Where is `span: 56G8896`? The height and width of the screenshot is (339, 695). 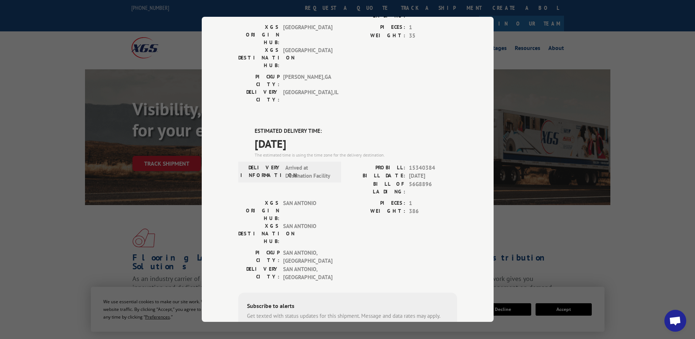
span: 56G8896 is located at coordinates (433, 188).